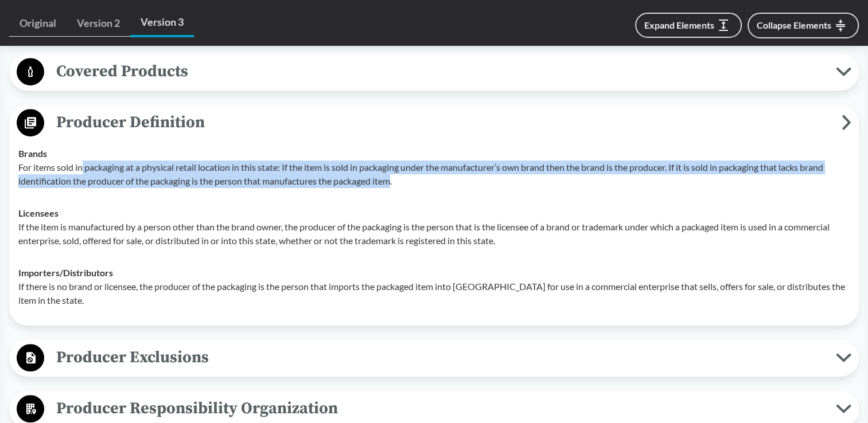  Describe the element at coordinates (803, 25) in the screenshot. I see `button: Collapse Elements` at that location.